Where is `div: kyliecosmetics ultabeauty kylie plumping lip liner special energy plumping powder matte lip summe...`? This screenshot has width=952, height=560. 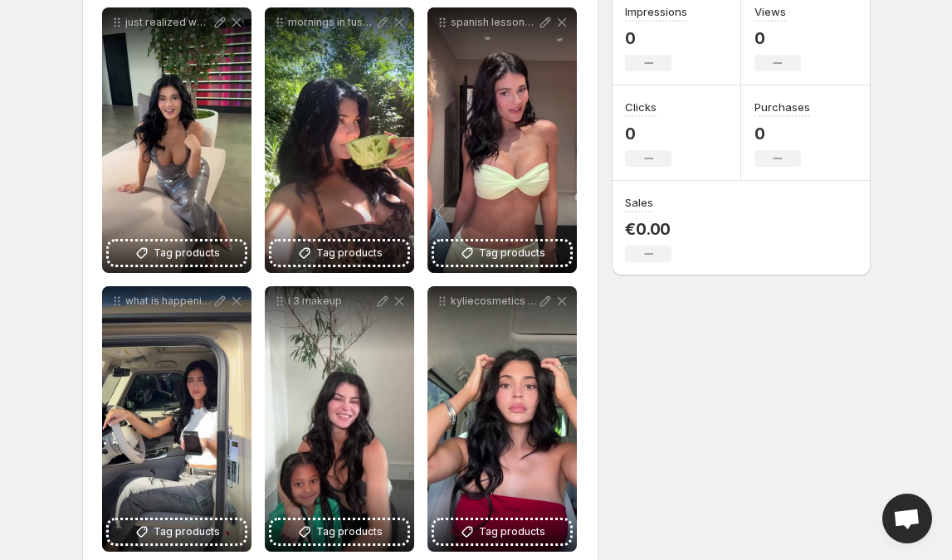
div: kyliecosmetics ultabeauty kylie plumping lip liner special energy plumping powder matte lip summe... is located at coordinates (502, 419).